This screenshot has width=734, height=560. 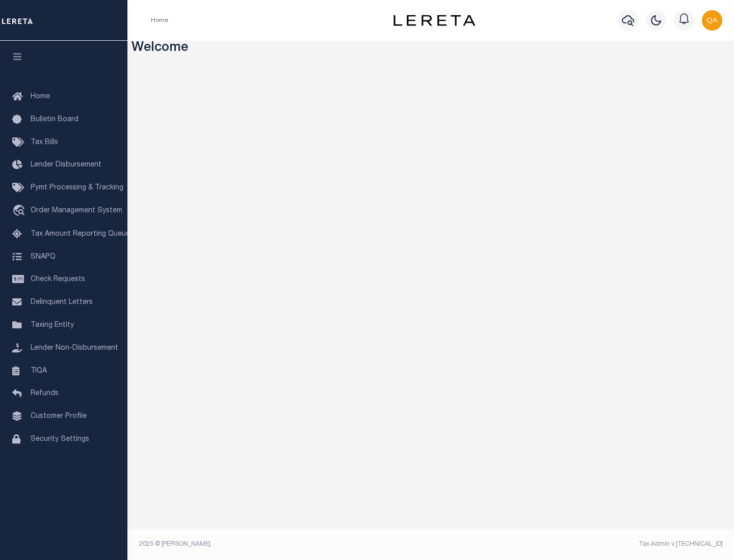 I want to click on span: Delinquent Letters, so click(x=62, y=303).